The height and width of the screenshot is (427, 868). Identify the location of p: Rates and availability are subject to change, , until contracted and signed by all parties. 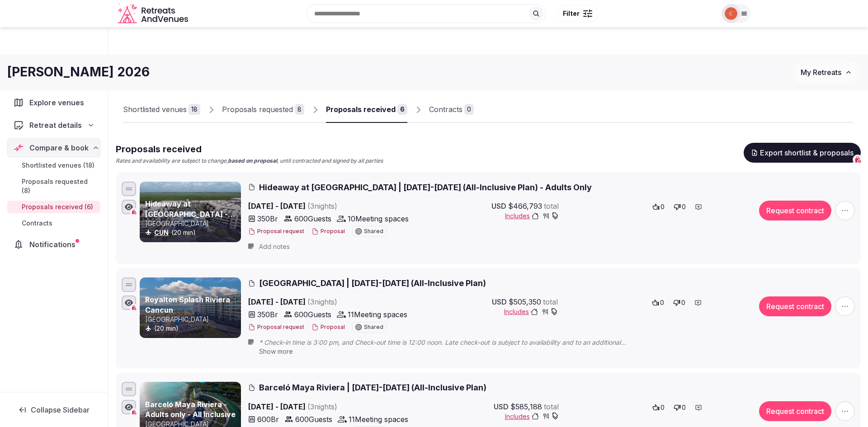
(249, 161).